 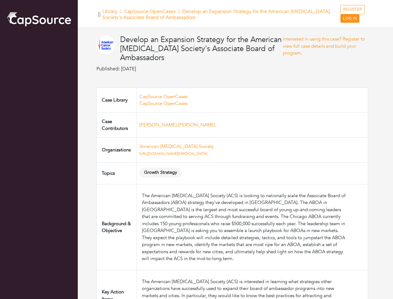 What do you see at coordinates (117, 125) in the screenshot?
I see `td: Case Contributors` at bounding box center [117, 125].